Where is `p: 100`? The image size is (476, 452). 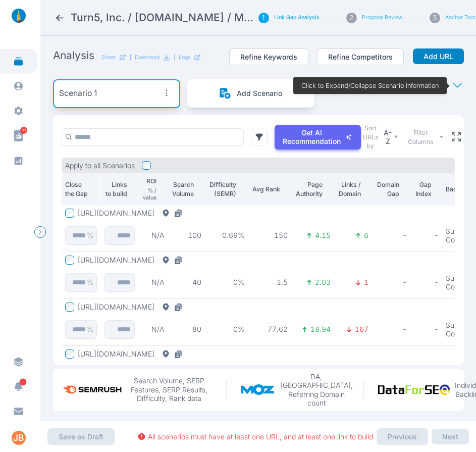 p: 100 is located at coordinates (186, 236).